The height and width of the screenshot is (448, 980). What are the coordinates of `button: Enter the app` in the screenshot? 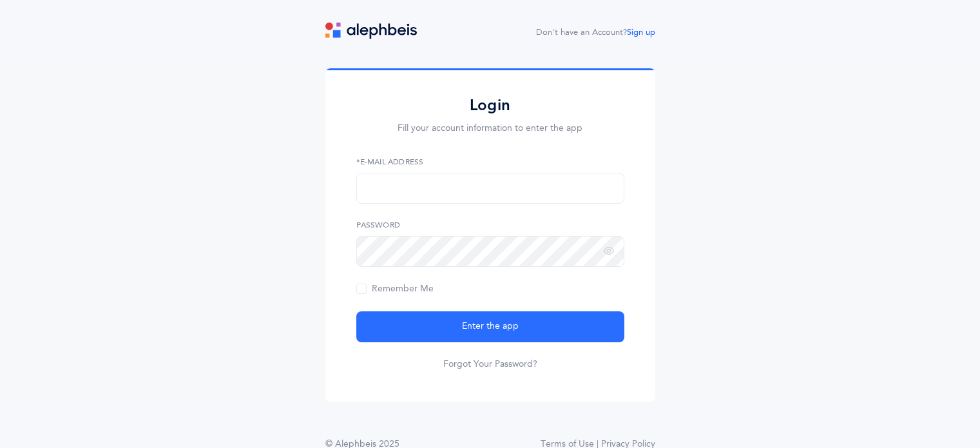 It's located at (490, 327).